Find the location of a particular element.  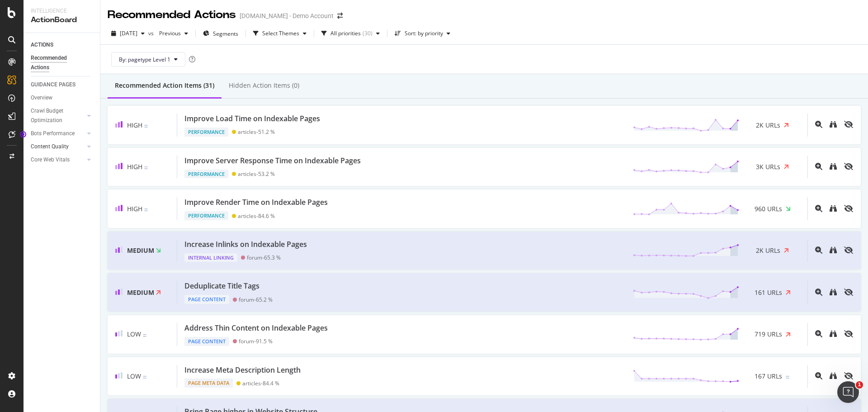

div: Internal Linking is located at coordinates (210, 258).